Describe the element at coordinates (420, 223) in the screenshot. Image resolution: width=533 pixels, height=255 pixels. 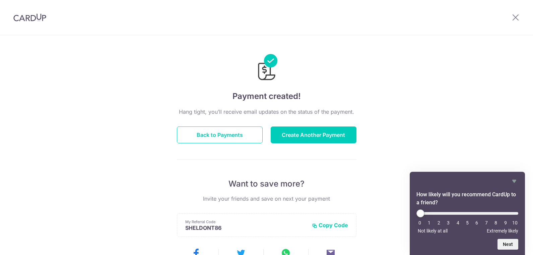
I see `li: 0` at that location.